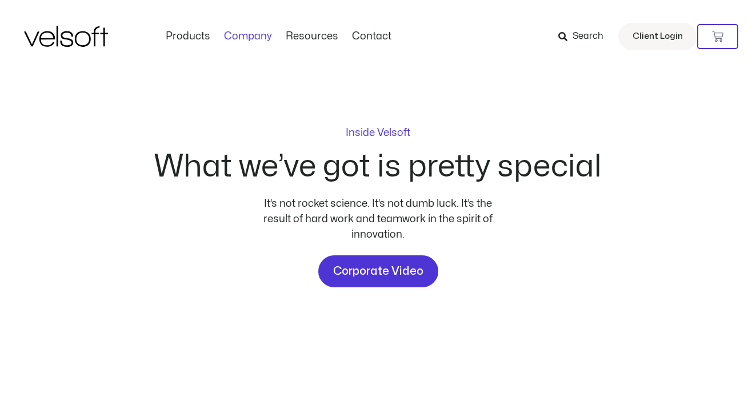 The width and height of the screenshot is (756, 393). Describe the element at coordinates (312, 37) in the screenshot. I see `a: ResourcesMenu Toggle` at that location.